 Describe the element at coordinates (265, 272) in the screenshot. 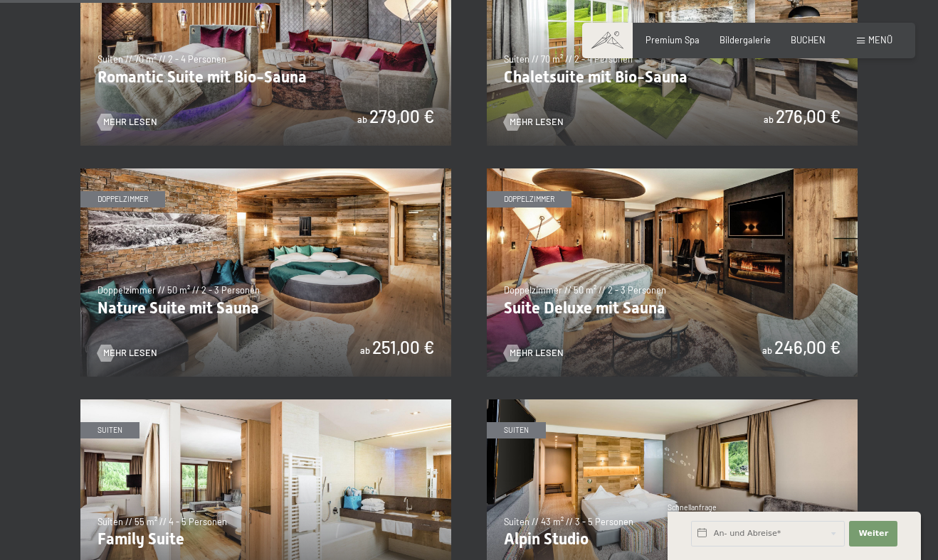

I see `img: Nature Suite mit Sauna` at that location.